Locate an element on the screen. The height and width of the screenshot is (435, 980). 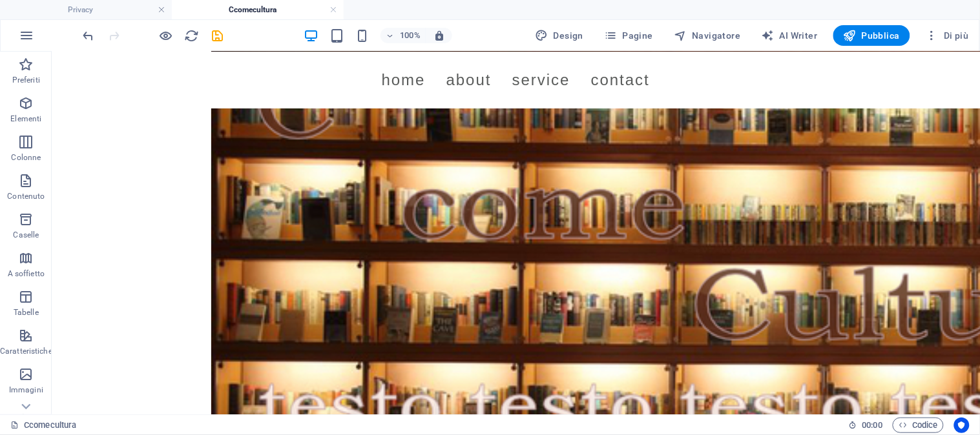
h6: 100% is located at coordinates (410, 35).